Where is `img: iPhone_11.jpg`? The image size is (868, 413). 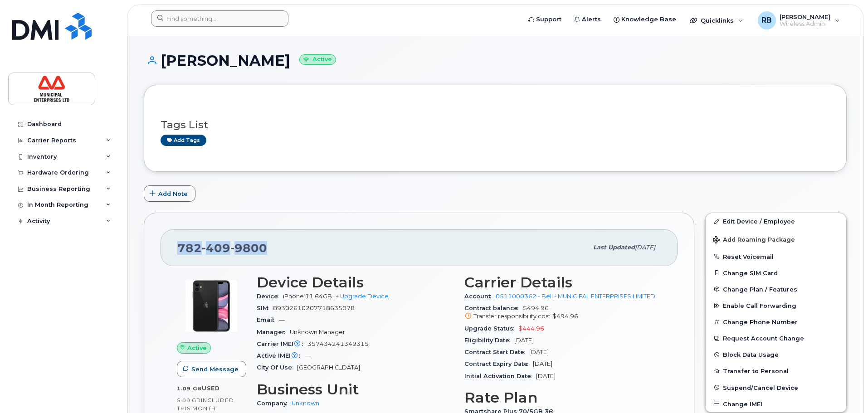 img: iPhone_11.jpg is located at coordinates (211, 306).